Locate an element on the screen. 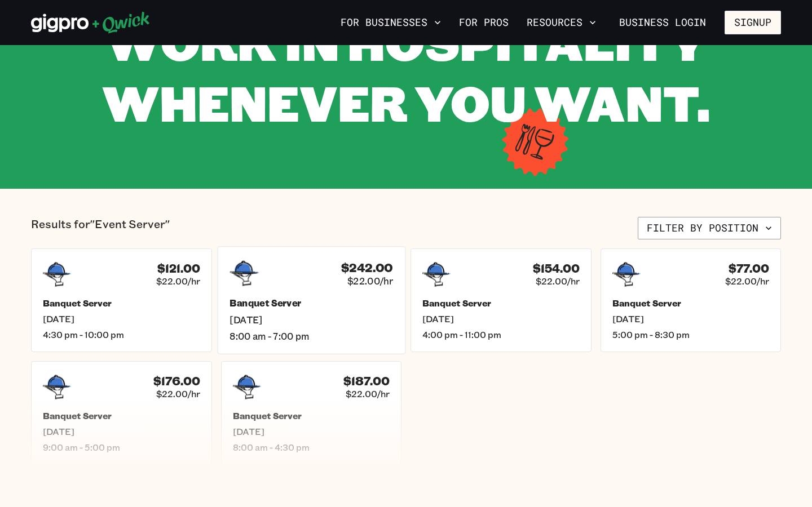 Image resolution: width=812 pixels, height=507 pixels. button: For Businesses is located at coordinates (390, 22).